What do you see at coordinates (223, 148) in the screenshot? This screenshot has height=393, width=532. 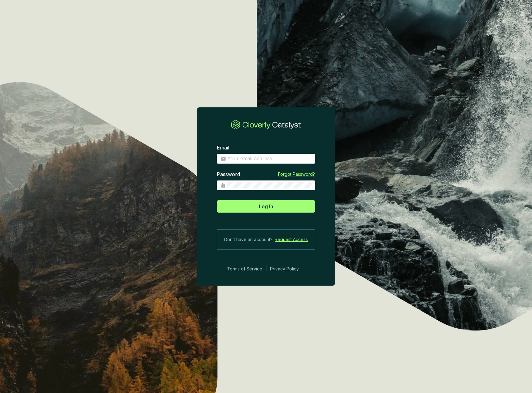 I see `label: Email` at bounding box center [223, 148].